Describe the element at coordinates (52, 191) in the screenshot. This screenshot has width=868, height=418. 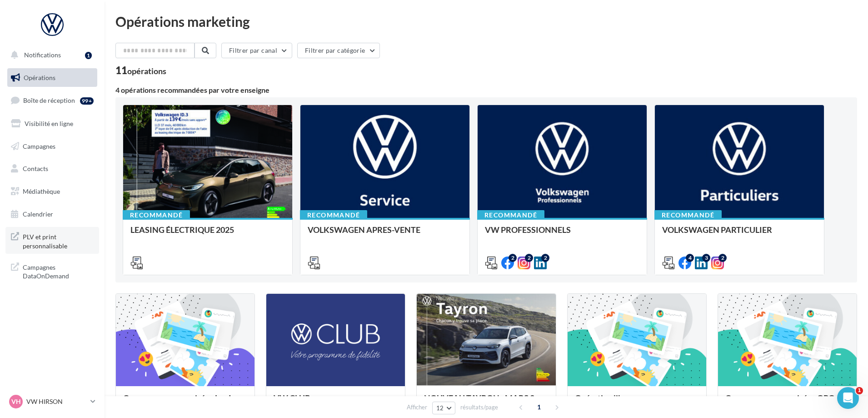
I see `a: Médiathèque` at that location.